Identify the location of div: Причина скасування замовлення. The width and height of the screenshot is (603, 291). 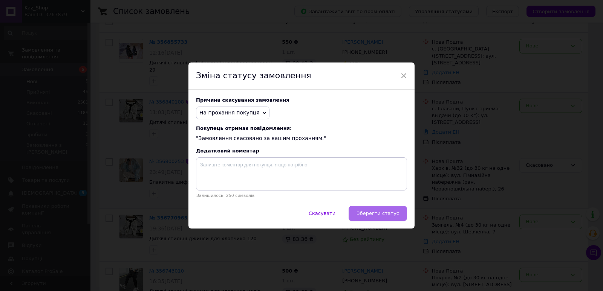
(302, 100).